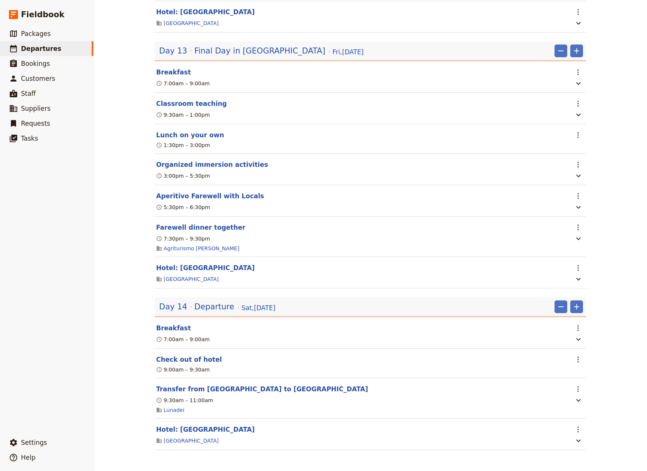  I want to click on div: 5:30pm – 6:30pm, so click(183, 207).